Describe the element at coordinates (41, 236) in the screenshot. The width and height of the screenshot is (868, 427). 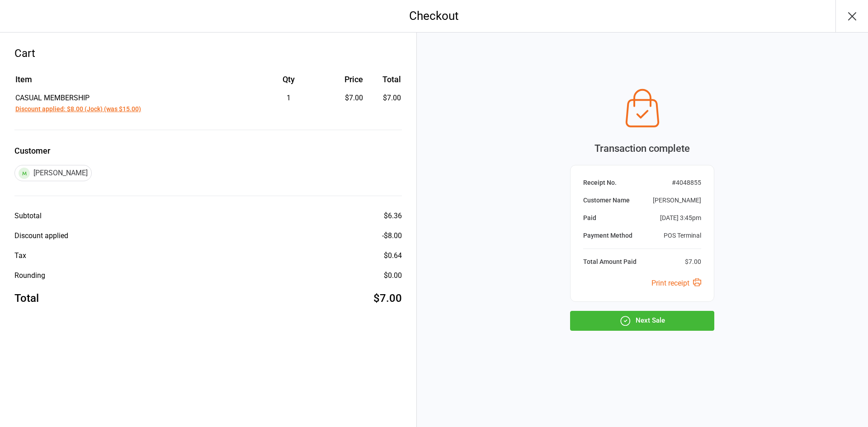
I see `div: Discount applied` at that location.